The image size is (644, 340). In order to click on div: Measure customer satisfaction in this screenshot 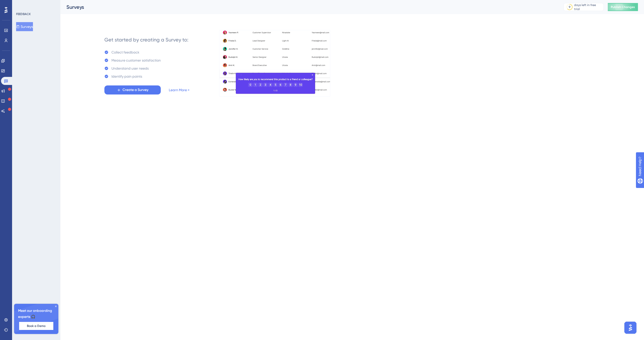, I will do `click(136, 60)`.